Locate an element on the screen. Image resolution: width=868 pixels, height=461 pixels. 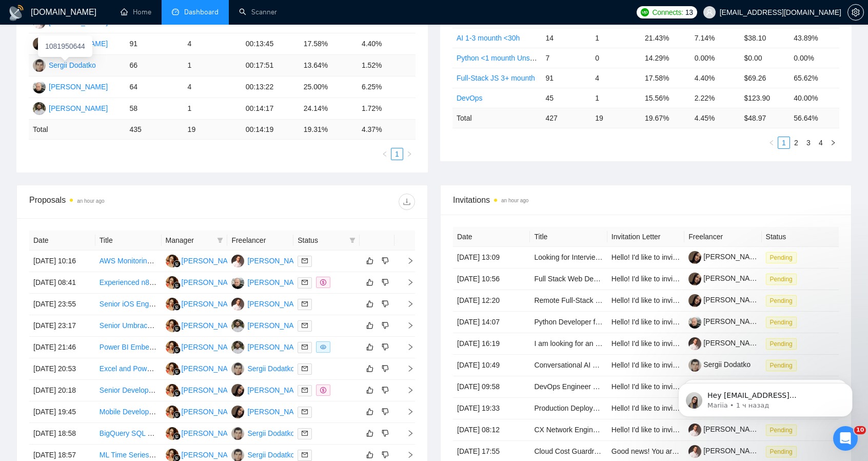
th: Status is located at coordinates (800, 236).